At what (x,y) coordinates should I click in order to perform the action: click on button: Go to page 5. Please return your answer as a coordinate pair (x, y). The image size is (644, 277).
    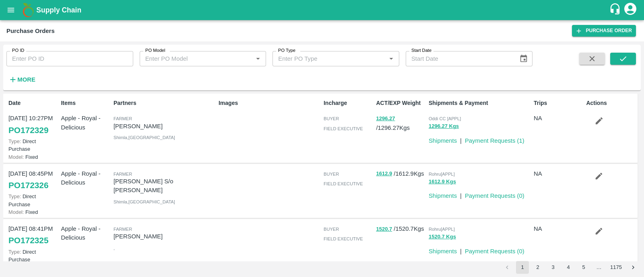
    Looking at the image, I should click on (583, 268).